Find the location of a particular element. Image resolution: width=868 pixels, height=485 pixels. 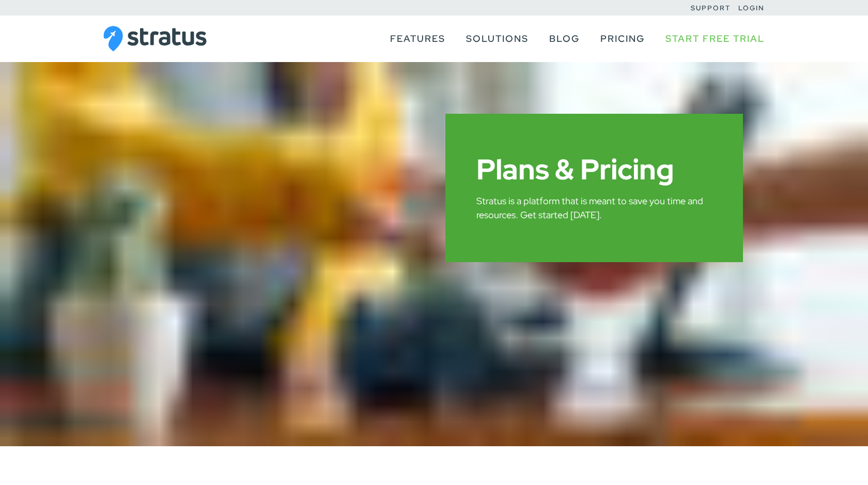

a: Pricing is located at coordinates (622, 39).